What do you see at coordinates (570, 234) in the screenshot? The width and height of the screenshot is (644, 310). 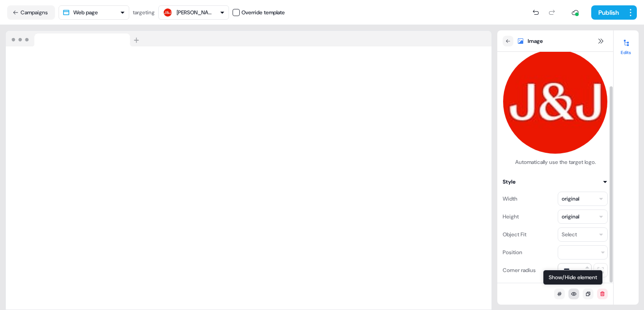 I see `div: Select` at bounding box center [570, 234].